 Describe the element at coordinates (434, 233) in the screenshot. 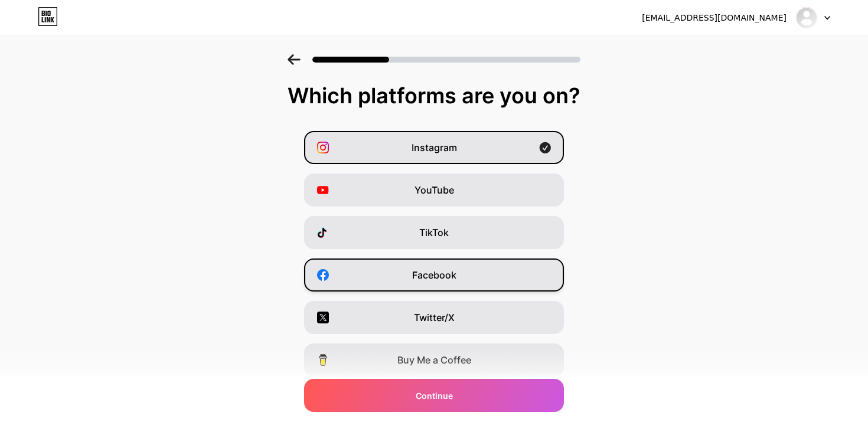

I see `span: TikTok` at that location.